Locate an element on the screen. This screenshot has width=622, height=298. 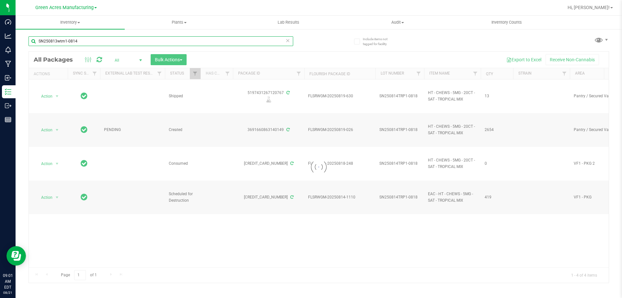
inline-svg: Analytics is located at coordinates (8, 36).